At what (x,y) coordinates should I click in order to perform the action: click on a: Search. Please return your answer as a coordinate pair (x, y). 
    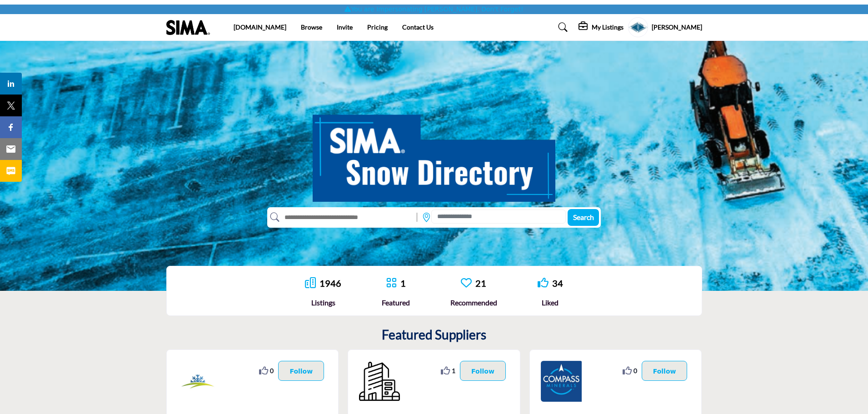
    Looking at the image, I should click on (562, 27).